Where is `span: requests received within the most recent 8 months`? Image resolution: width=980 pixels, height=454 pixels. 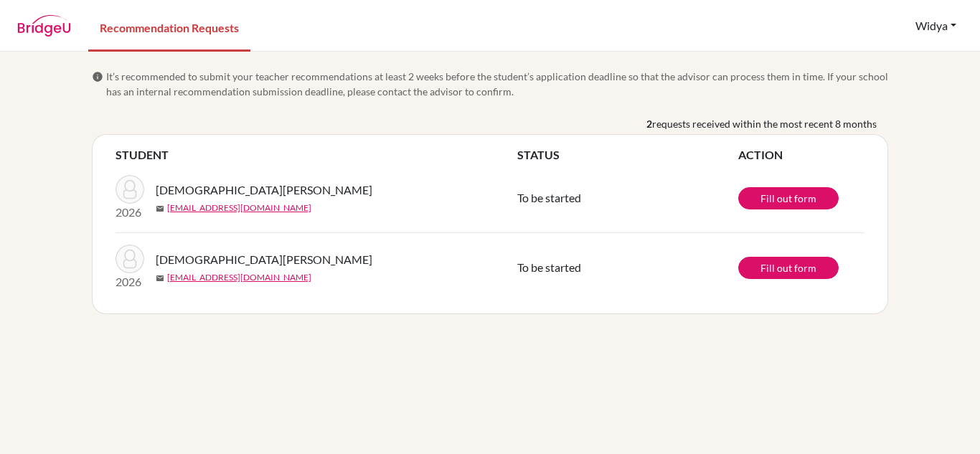
span: requests received within the most recent 8 months is located at coordinates (765, 123).